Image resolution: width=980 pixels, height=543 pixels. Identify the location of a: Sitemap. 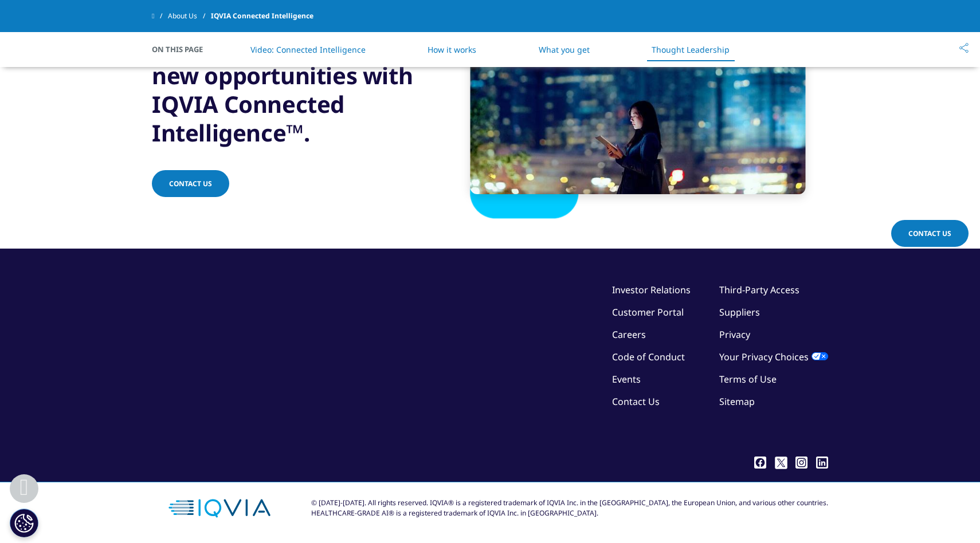
(737, 401).